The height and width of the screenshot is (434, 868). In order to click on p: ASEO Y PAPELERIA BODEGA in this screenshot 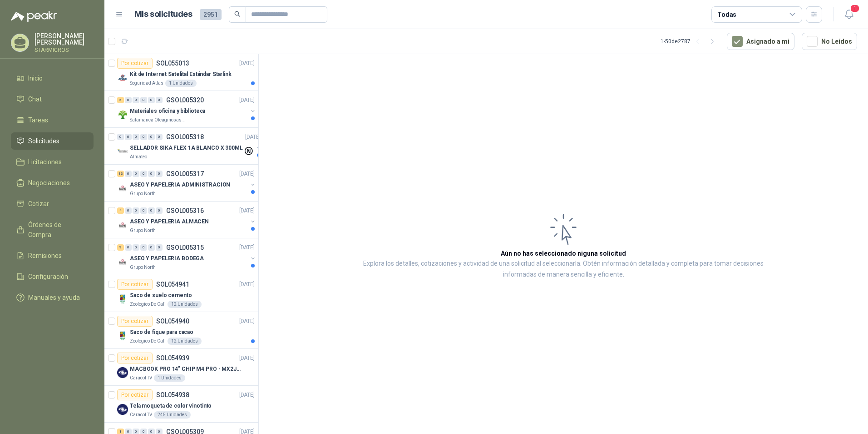, I will do `click(166, 258)`.